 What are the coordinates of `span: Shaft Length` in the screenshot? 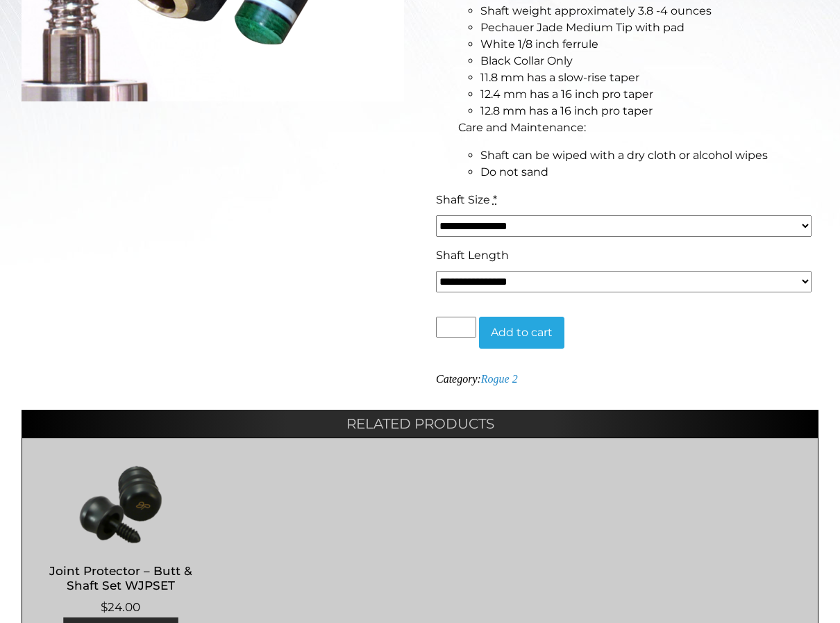 It's located at (472, 255).